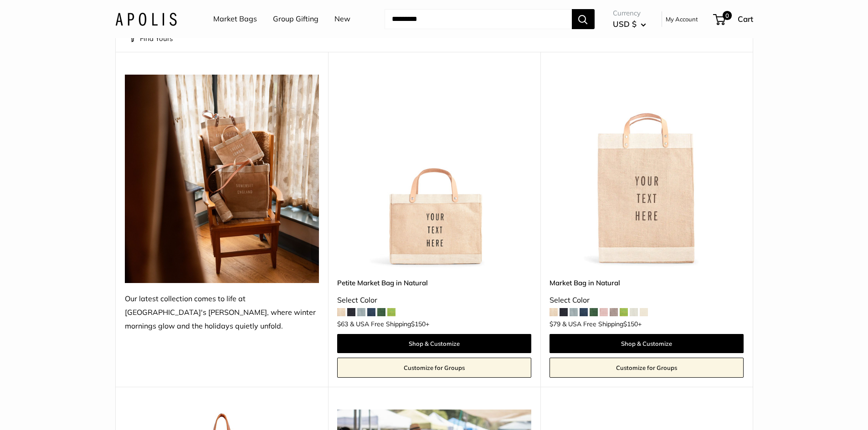 This screenshot has height=430, width=868. Describe the element at coordinates (624, 24) in the screenshot. I see `span: USD $` at that location.